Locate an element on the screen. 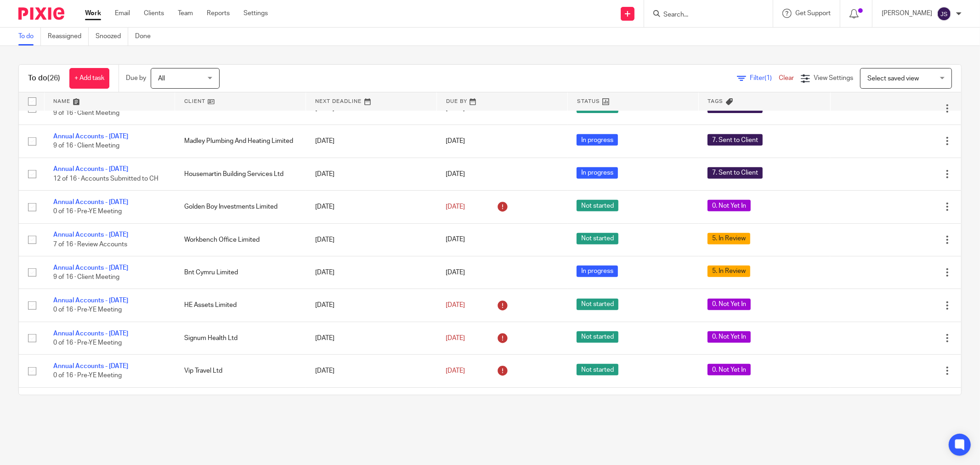  p: Due by is located at coordinates (136, 78).